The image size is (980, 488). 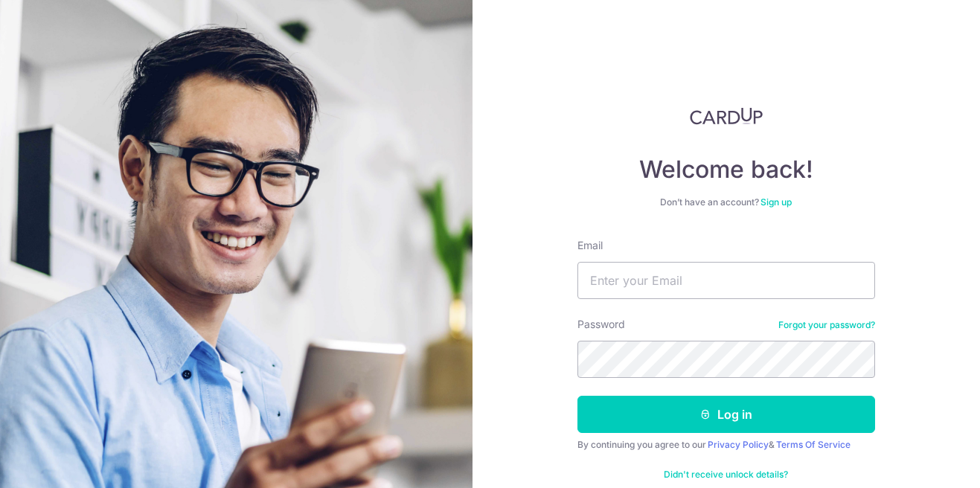 What do you see at coordinates (726, 202) in the screenshot?
I see `div: Don’t have an account?` at bounding box center [726, 202].